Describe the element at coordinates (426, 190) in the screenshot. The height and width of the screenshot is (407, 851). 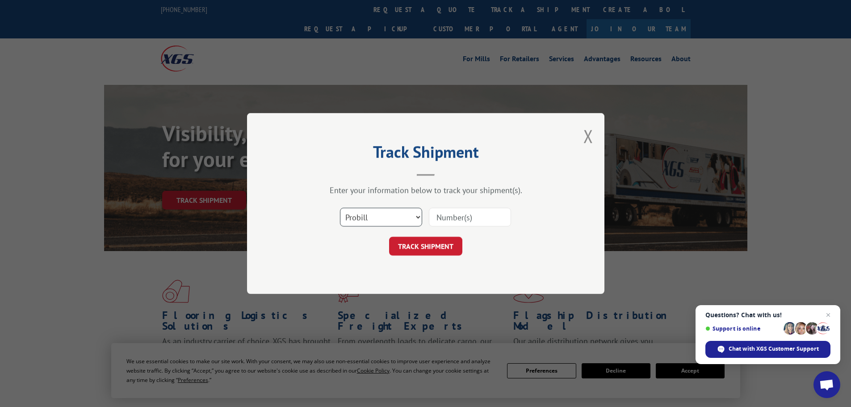
I see `div: Enter your information below to track your shipment(s).` at that location.